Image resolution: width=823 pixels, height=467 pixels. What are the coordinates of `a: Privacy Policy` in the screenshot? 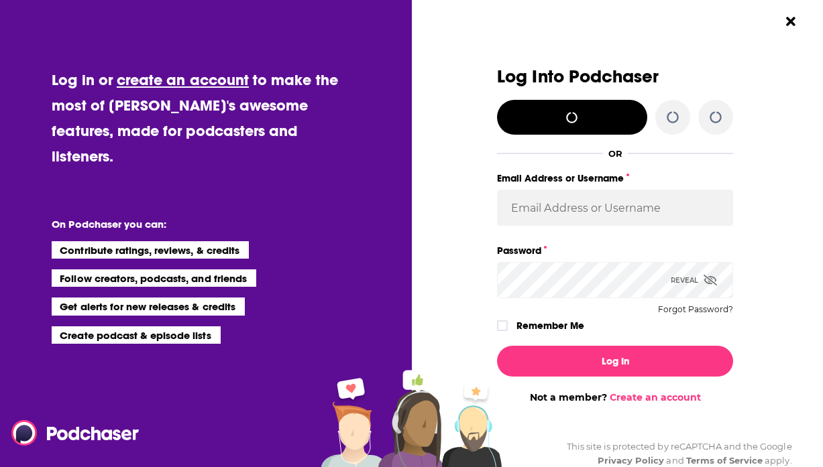 It's located at (631, 461).